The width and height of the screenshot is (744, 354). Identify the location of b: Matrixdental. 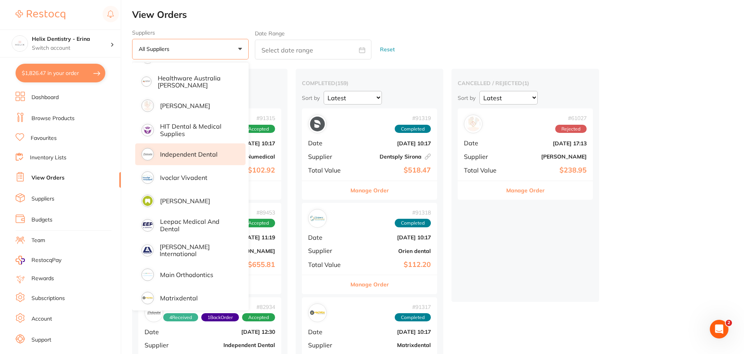
(392, 345).